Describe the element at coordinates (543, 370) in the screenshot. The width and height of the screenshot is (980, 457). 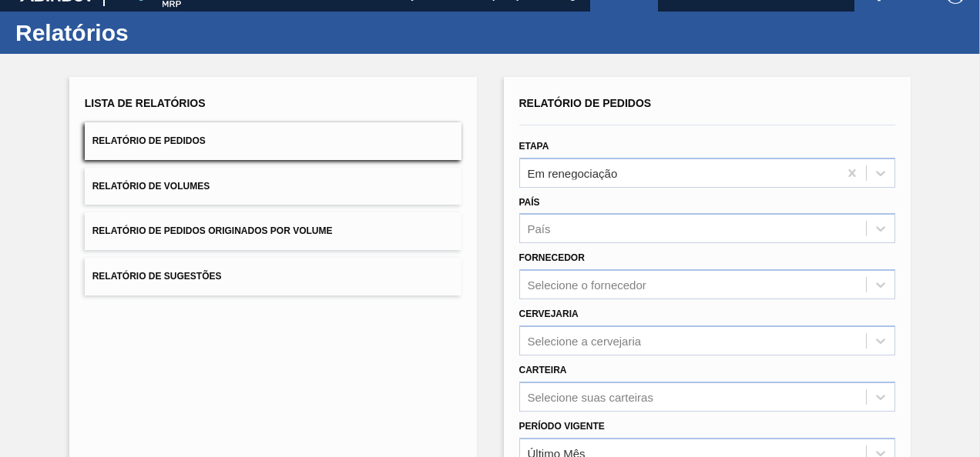
I see `label: Carteira` at that location.